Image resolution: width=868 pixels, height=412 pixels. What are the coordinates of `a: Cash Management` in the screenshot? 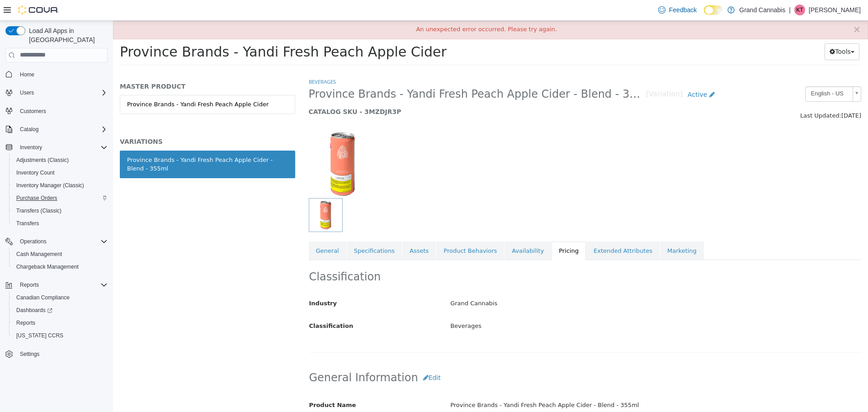 It's located at (39, 255).